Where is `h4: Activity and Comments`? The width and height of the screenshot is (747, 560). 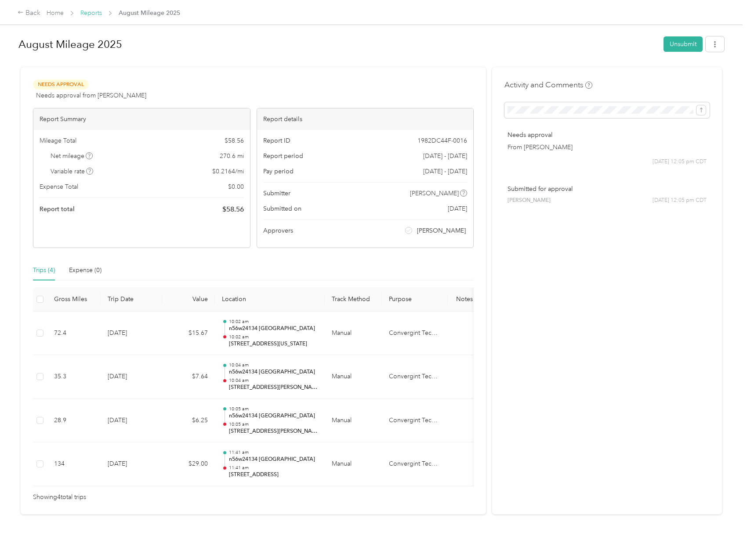
h4: Activity and Comments is located at coordinates (548, 85).